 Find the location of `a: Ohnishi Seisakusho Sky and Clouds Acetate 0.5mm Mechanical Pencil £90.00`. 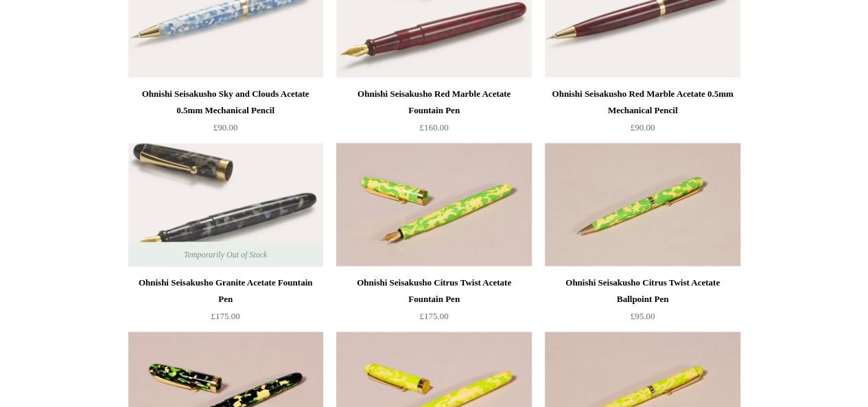

a: Ohnishi Seisakusho Sky and Clouds Acetate 0.5mm Mechanical Pencil £90.00 is located at coordinates (225, 114).